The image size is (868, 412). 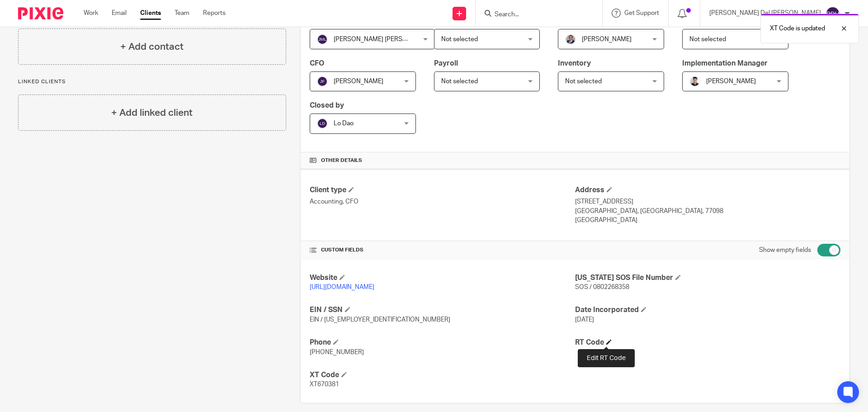 I want to click on span: Inventory, so click(x=574, y=63).